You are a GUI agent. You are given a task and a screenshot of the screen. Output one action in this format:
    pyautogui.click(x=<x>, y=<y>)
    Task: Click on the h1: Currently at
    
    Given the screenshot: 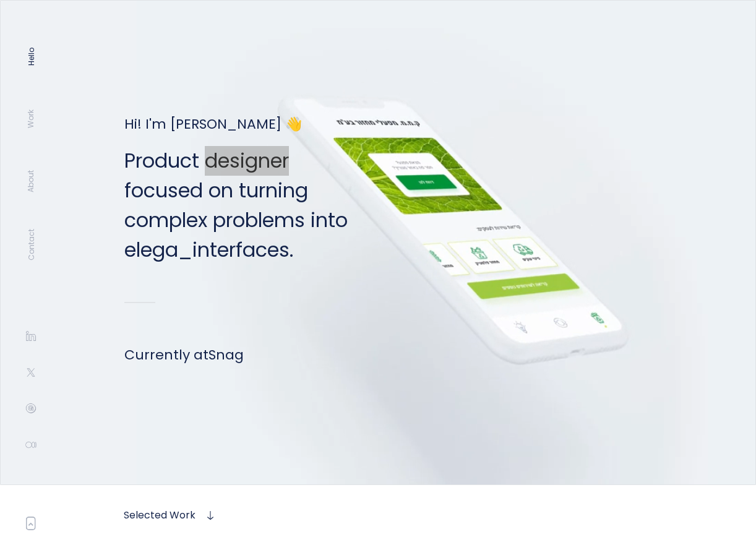 What is the action you would take?
    pyautogui.click(x=236, y=355)
    